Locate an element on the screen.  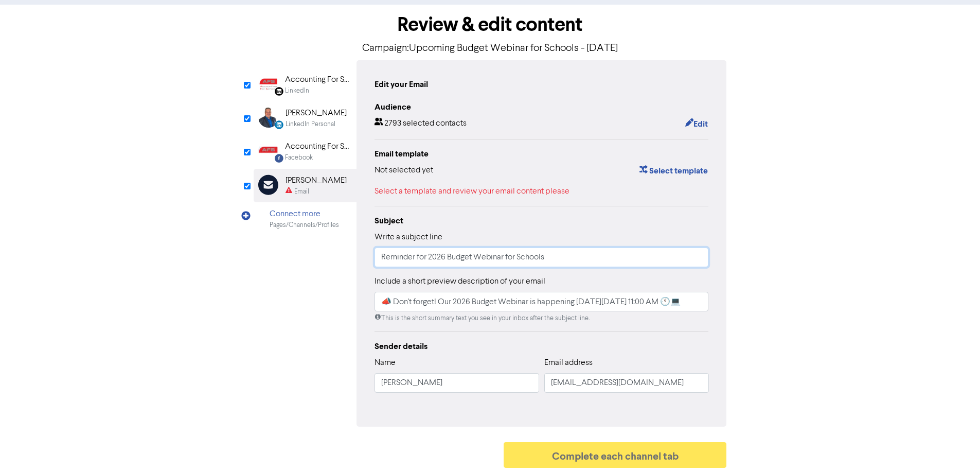
div: Not selected yet is located at coordinates (404, 171).